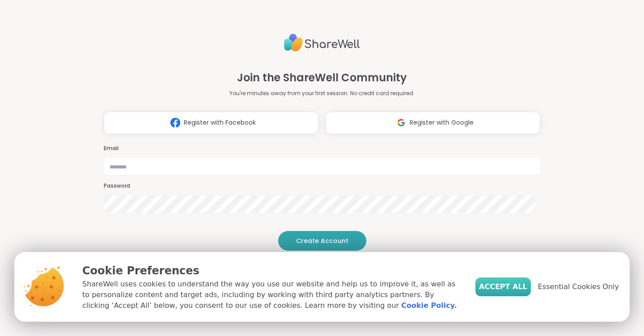 The width and height of the screenshot is (644, 336). What do you see at coordinates (433, 123) in the screenshot?
I see `button: Register with Google` at bounding box center [433, 123].